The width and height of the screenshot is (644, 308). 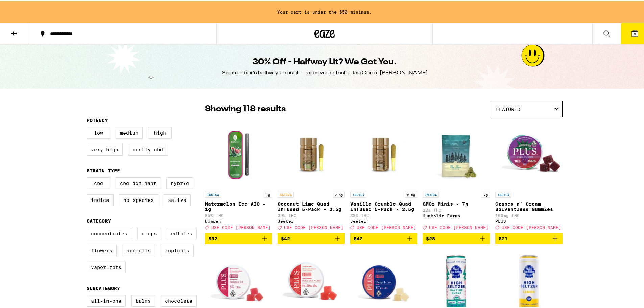 What do you see at coordinates (430, 237) in the screenshot?
I see `span: $28` at bounding box center [430, 237].